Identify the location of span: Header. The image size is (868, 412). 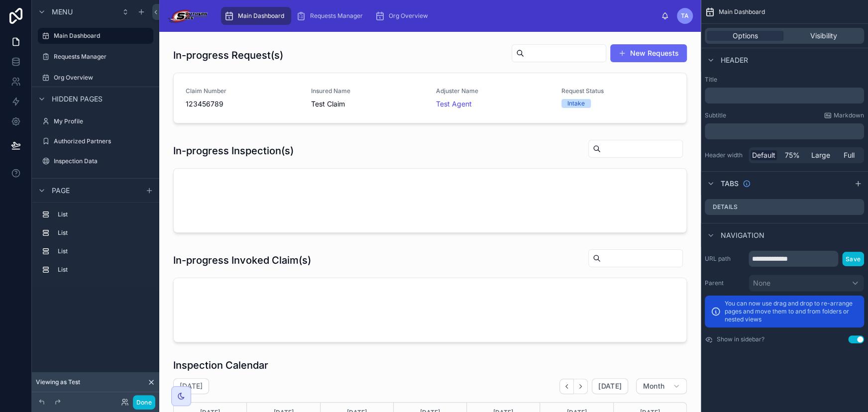
(734, 60).